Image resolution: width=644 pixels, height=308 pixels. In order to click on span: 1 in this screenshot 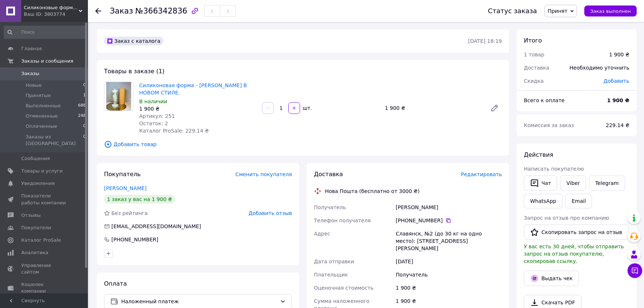, I will do `click(85, 96)`.